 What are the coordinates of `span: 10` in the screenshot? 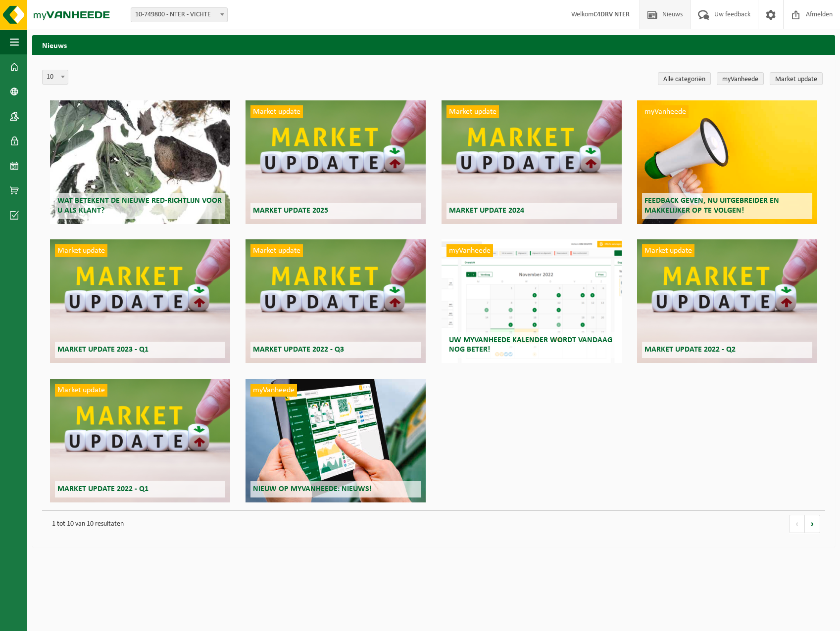 It's located at (54, 78).